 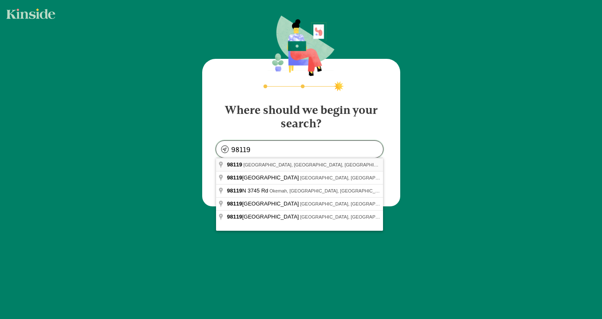 I want to click on h4: Where should we begin your search?, so click(x=301, y=113).